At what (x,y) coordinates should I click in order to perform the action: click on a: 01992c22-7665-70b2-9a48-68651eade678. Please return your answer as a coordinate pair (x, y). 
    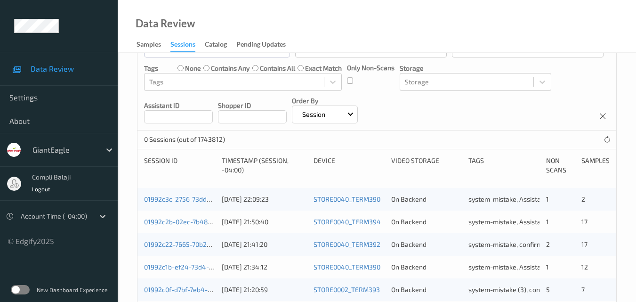
    Looking at the image, I should click on (208, 244).